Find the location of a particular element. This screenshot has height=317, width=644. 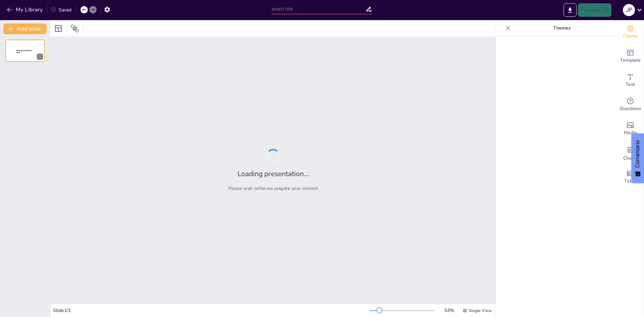

button: Comentarios - Mostrar encuesta is located at coordinates (637, 158).